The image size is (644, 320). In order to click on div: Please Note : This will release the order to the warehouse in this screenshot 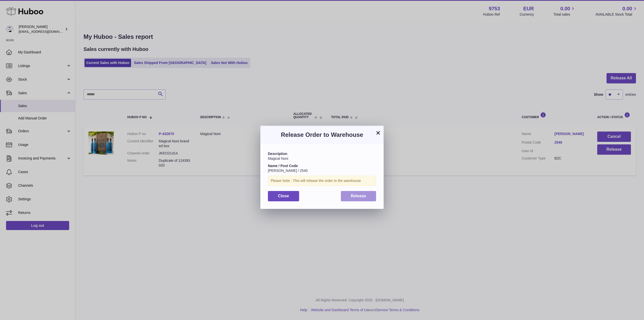, I will do `click(322, 181)`.